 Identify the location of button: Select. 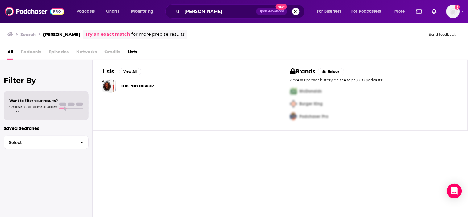
(46, 142).